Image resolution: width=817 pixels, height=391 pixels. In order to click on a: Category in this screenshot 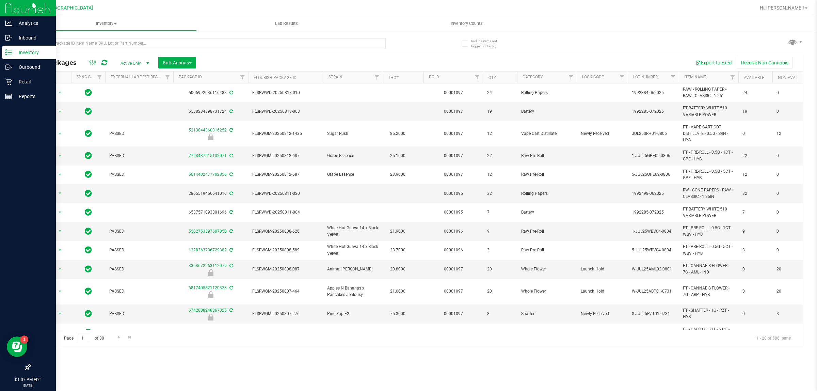, I will do `click(532, 77)`.